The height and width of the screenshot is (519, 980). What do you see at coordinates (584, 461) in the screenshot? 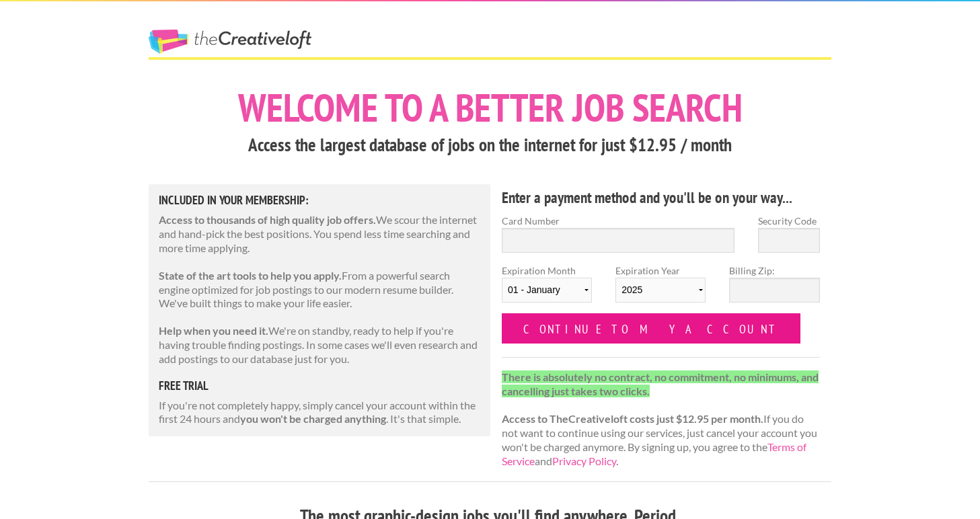
I see `a: Privacy Policy` at bounding box center [584, 461].